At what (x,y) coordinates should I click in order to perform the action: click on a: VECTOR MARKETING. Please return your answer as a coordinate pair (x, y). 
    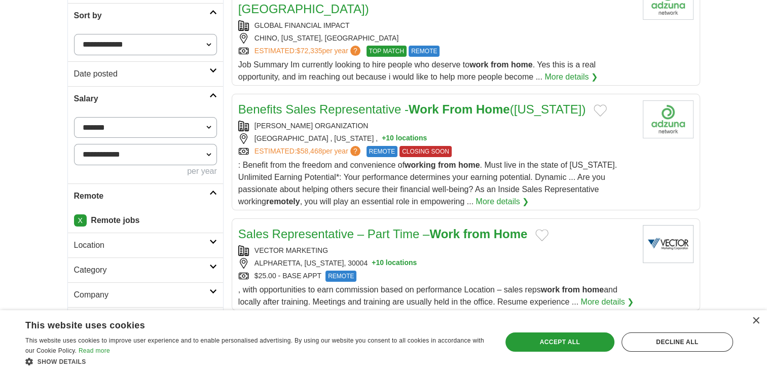
    Looking at the image, I should click on (291, 251).